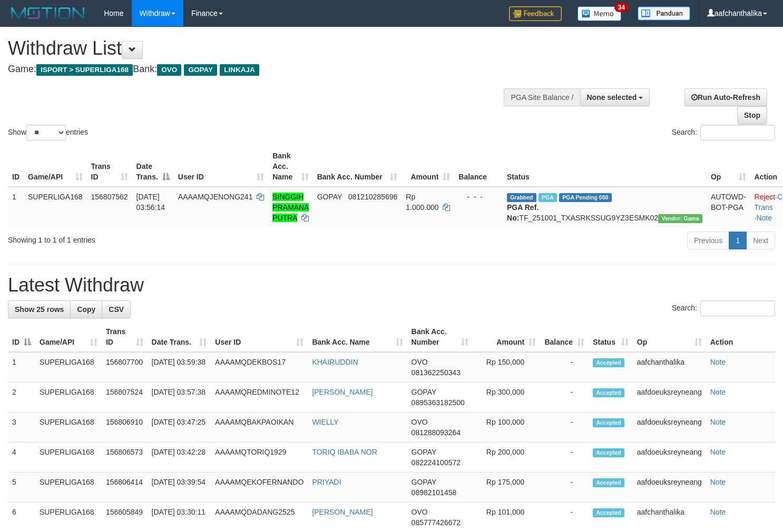  Describe the element at coordinates (752, 115) in the screenshot. I see `a: Stop` at that location.